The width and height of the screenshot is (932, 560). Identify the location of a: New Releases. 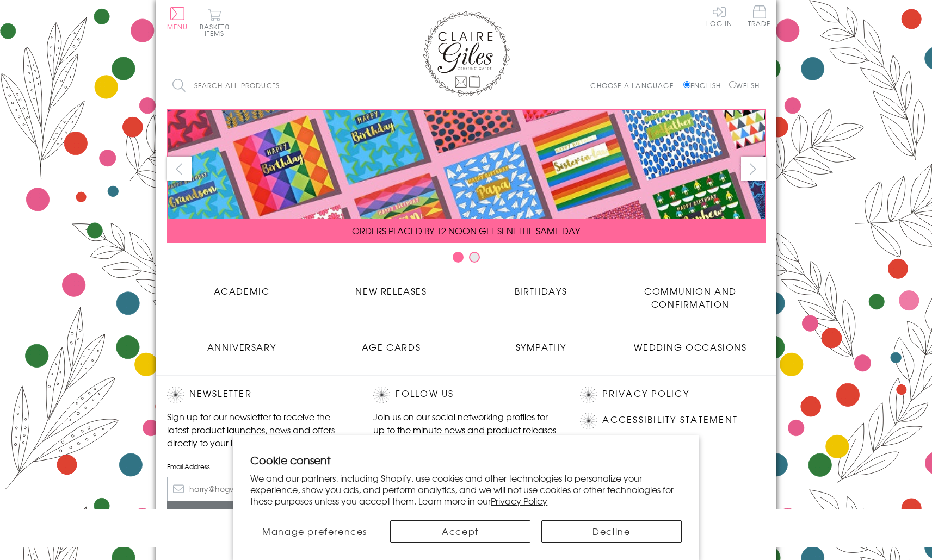
(391, 287).